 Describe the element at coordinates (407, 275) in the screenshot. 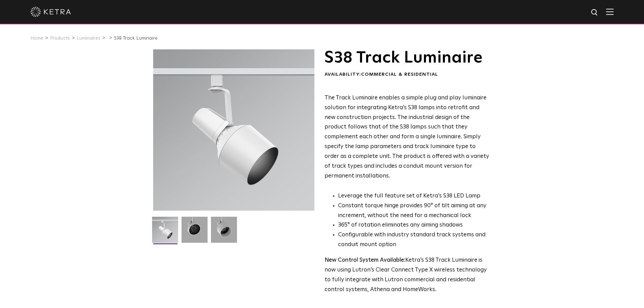

I see `p: Ketra’s S38 Track Luminaire is now using Lutron’s Clear Connect Type X wireless technology to ful...` at that location.